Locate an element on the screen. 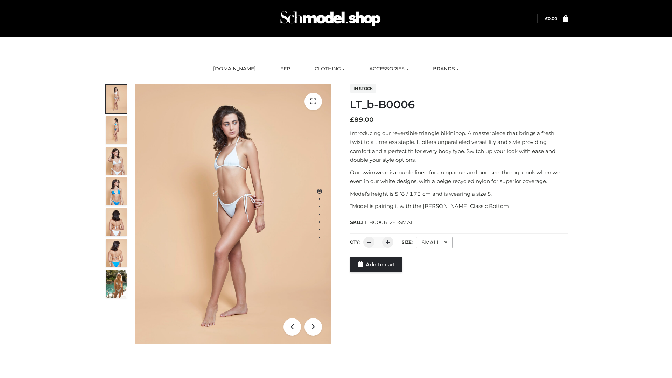 Image resolution: width=672 pixels, height=378 pixels. img: ArielClassicBikiniTop_CloudNine_AzureSky_OW114ECO_1-scaled.jpg is located at coordinates (116, 99).